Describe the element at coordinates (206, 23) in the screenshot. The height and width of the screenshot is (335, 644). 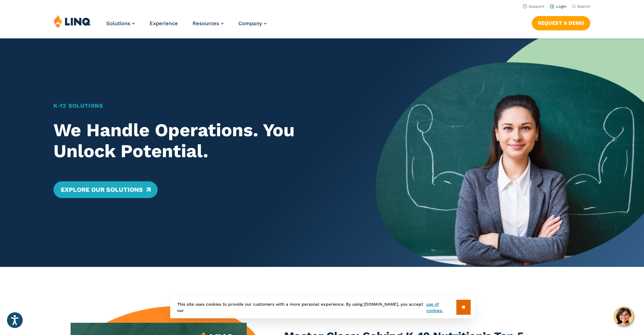
I see `span: Resources` at that location.